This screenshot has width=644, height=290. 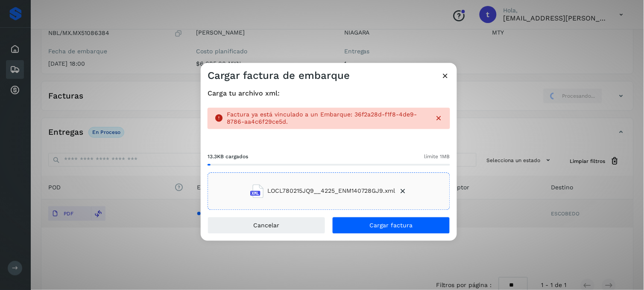 What do you see at coordinates (278, 76) in the screenshot?
I see `h3: Cargar factura de embarque` at bounding box center [278, 76].